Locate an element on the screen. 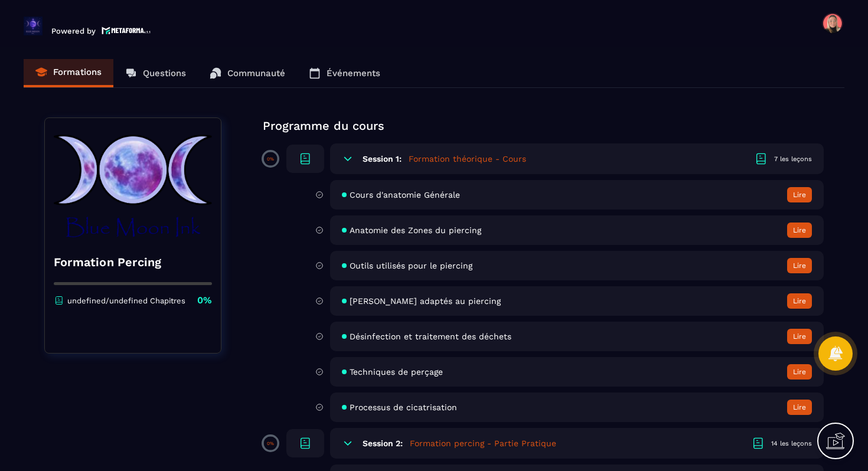  div: 7 les leçons is located at coordinates (793, 159).